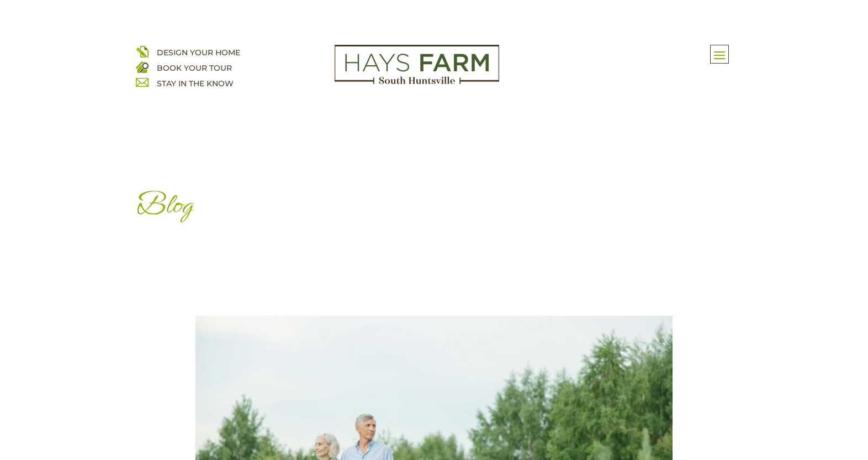 This screenshot has width=868, height=460. What do you see at coordinates (142, 66) in the screenshot?
I see `img: book your home tour` at bounding box center [142, 66].